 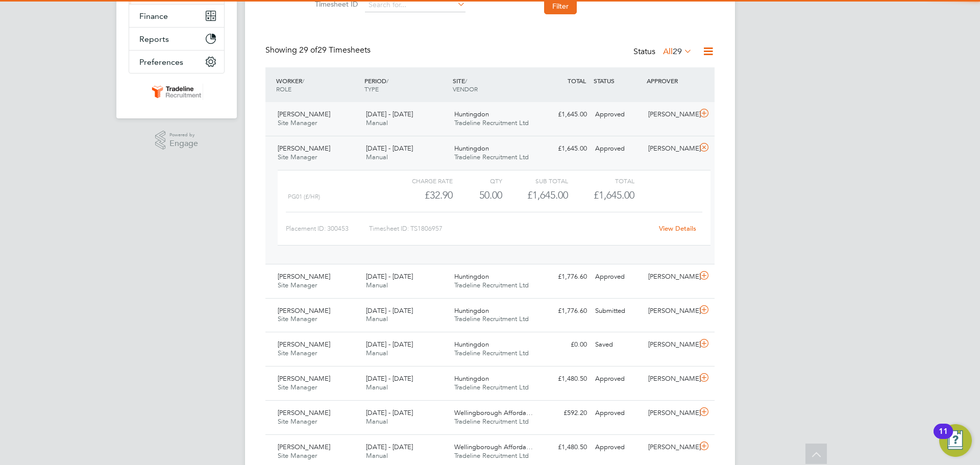 What do you see at coordinates (308, 50) in the screenshot?
I see `span: 29 of` at bounding box center [308, 50].